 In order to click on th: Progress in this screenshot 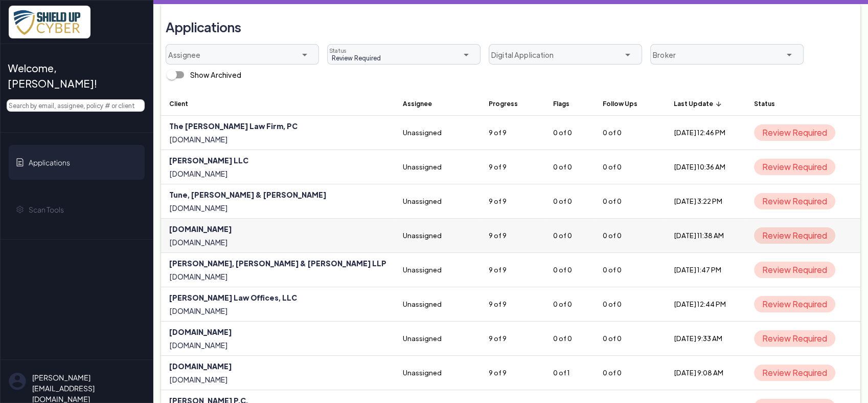, I will do `click(513, 103)`.